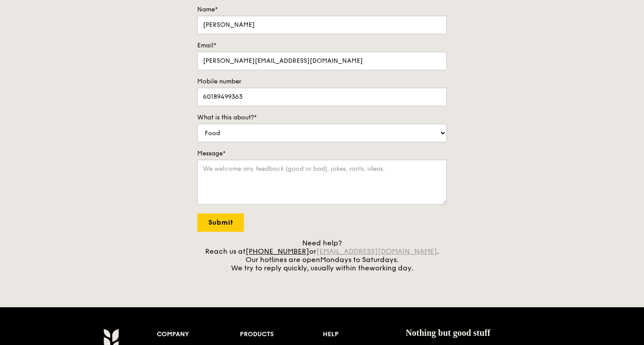  What do you see at coordinates (448, 333) in the screenshot?
I see `span: Nothing but good stuff` at bounding box center [448, 333].